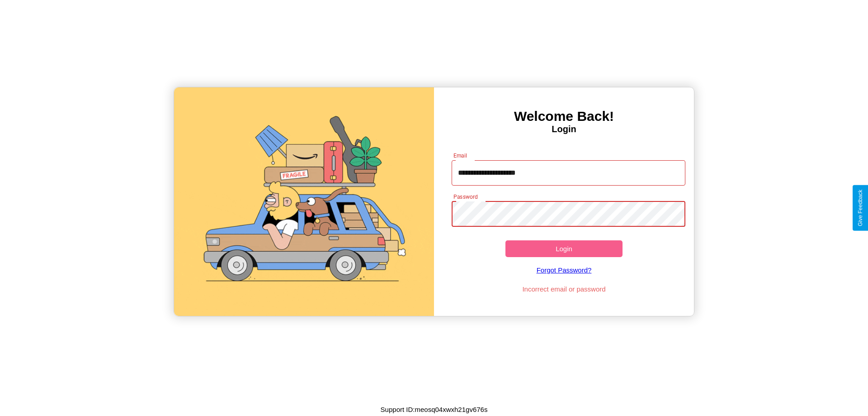 This screenshot has width=868, height=416. What do you see at coordinates (465, 196) in the screenshot?
I see `label: Password` at bounding box center [465, 196].